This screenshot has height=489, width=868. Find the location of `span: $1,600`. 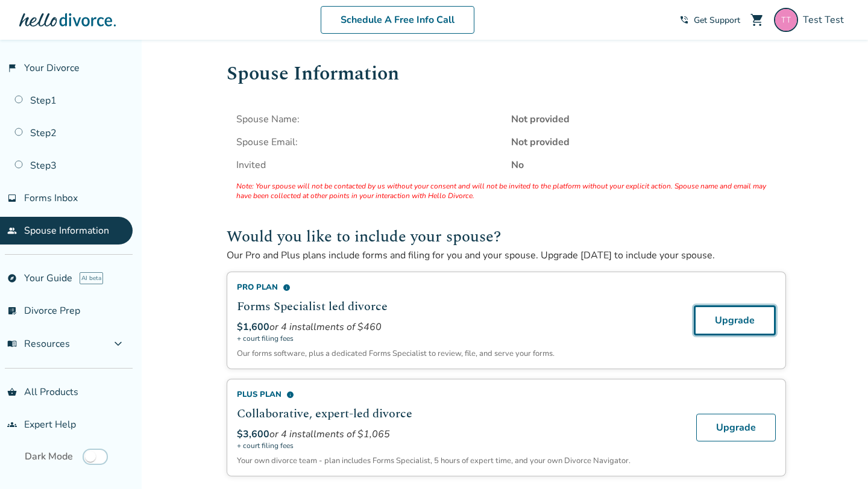

span: $1,600 is located at coordinates (253, 328).